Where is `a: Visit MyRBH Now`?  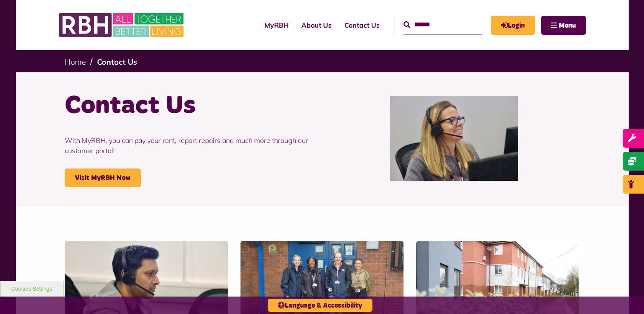
a: Visit MyRBH Now is located at coordinates (103, 178).